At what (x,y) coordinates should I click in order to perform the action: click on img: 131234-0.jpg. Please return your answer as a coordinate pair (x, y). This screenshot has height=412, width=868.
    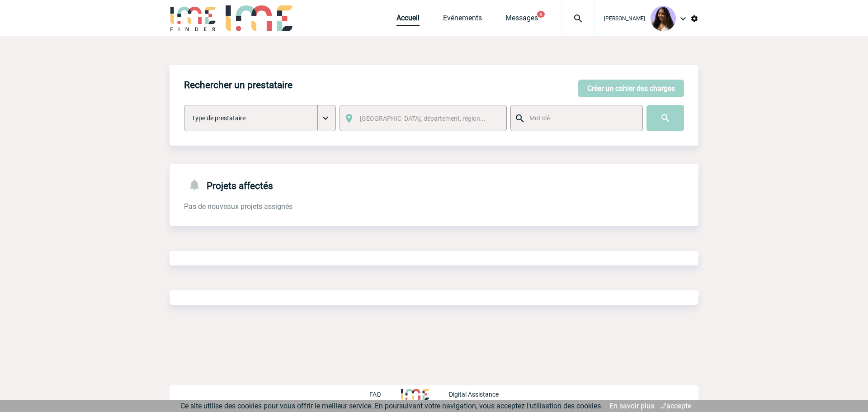
    Looking at the image, I should click on (663, 19).